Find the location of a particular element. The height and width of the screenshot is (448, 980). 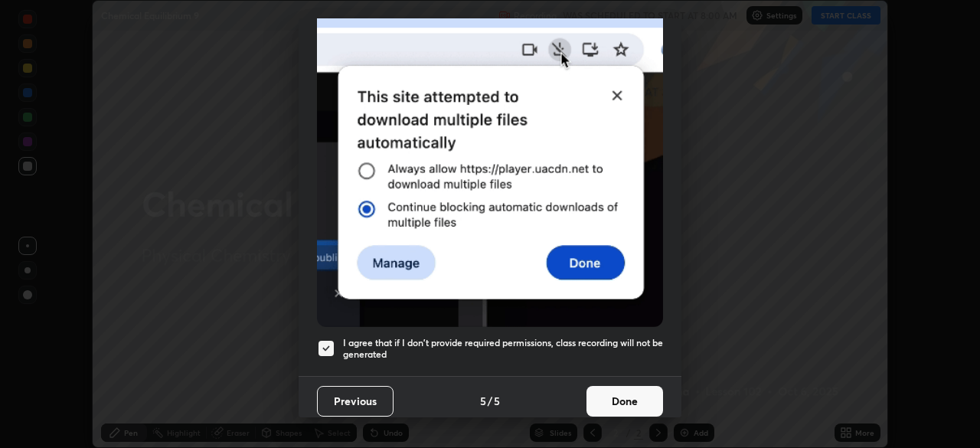

button: Previous is located at coordinates (355, 402).